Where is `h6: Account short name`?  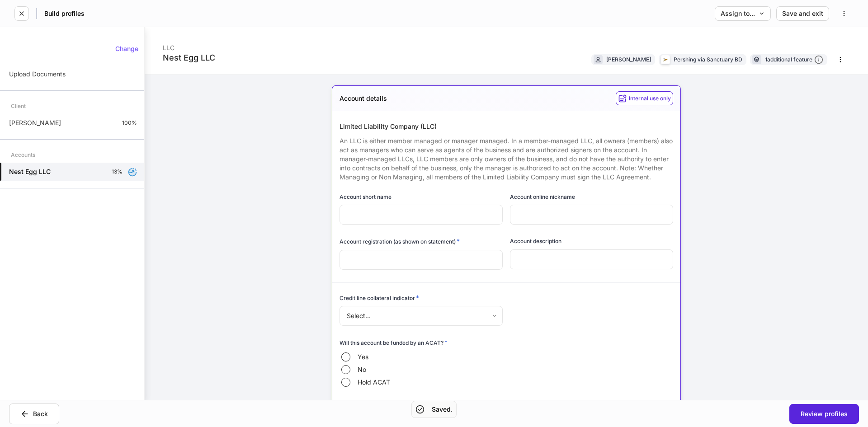 h6: Account short name is located at coordinates (365, 197).